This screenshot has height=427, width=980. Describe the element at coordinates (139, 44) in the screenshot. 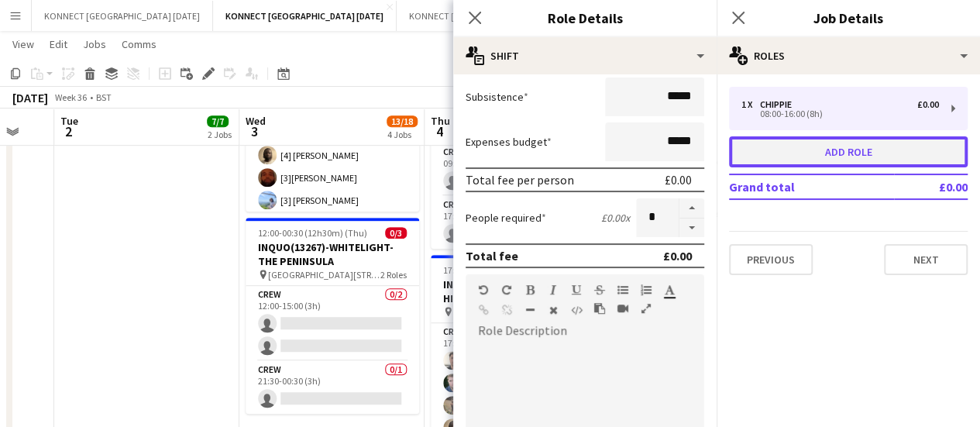

I see `a: Comms` at that location.